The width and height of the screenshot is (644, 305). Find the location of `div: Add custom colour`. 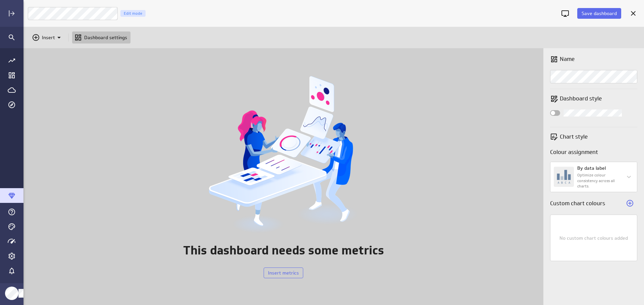

div: Add custom colour is located at coordinates (630, 203).